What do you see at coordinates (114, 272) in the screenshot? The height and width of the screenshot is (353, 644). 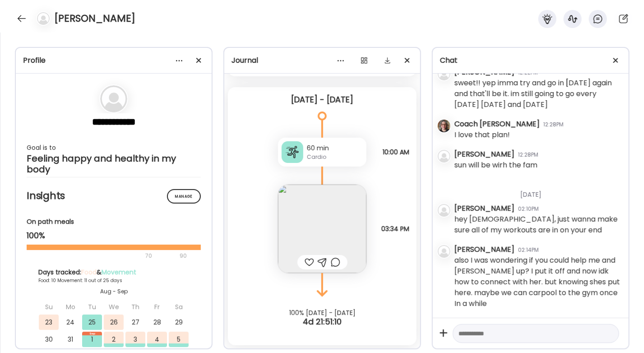 I see `div: Days tracked: &` at bounding box center [114, 272].